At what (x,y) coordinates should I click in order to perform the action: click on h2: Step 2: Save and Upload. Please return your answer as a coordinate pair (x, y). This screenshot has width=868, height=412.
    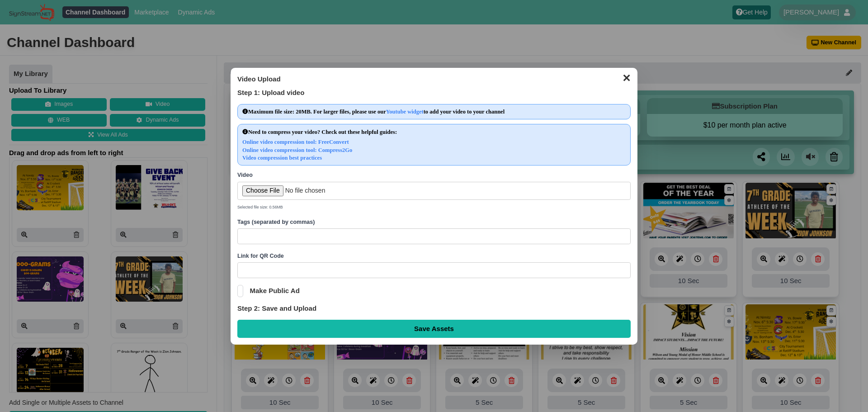
    Looking at the image, I should click on (434, 308).